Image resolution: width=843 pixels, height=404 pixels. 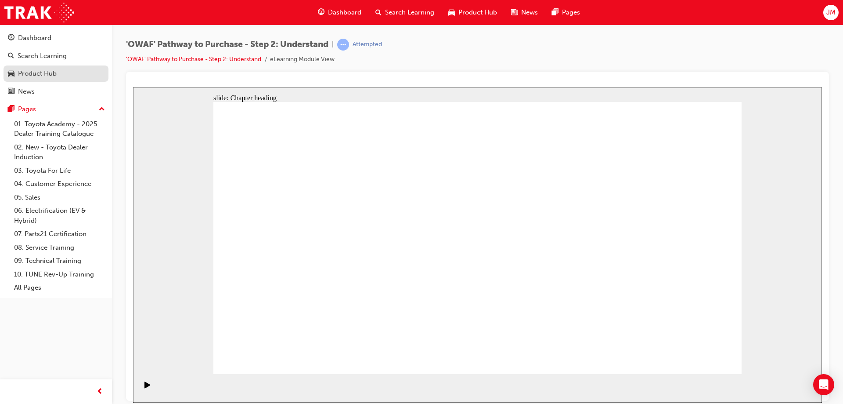 What do you see at coordinates (35, 38) in the screenshot?
I see `div: Dashboard` at bounding box center [35, 38].